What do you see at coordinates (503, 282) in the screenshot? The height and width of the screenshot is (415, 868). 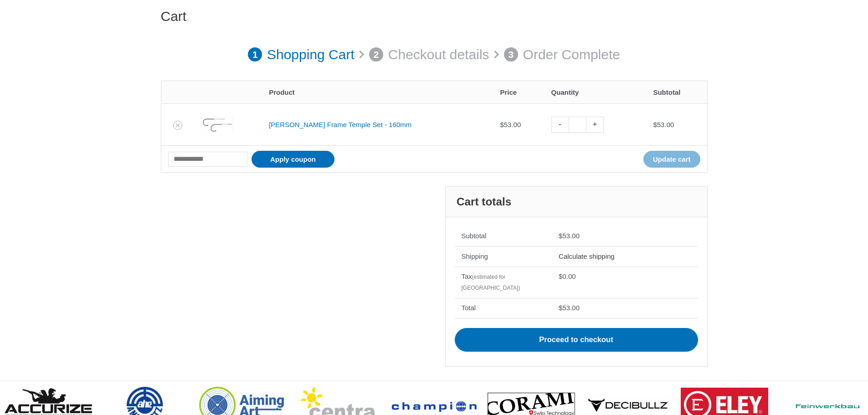 I see `th: Tax` at bounding box center [503, 282].